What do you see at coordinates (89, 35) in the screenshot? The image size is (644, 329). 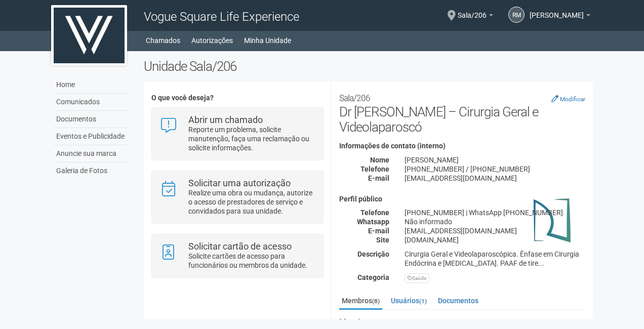 I see `img: logo.jpg` at bounding box center [89, 35].